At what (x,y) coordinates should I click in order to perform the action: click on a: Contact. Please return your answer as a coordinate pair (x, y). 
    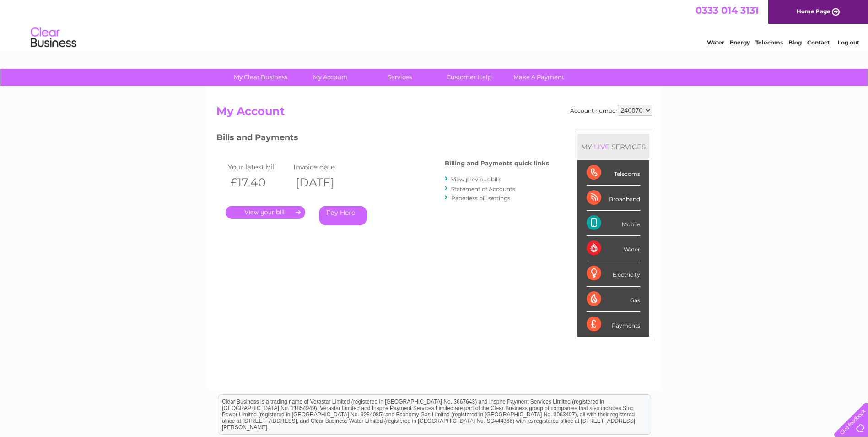
    Looking at the image, I should click on (818, 42).